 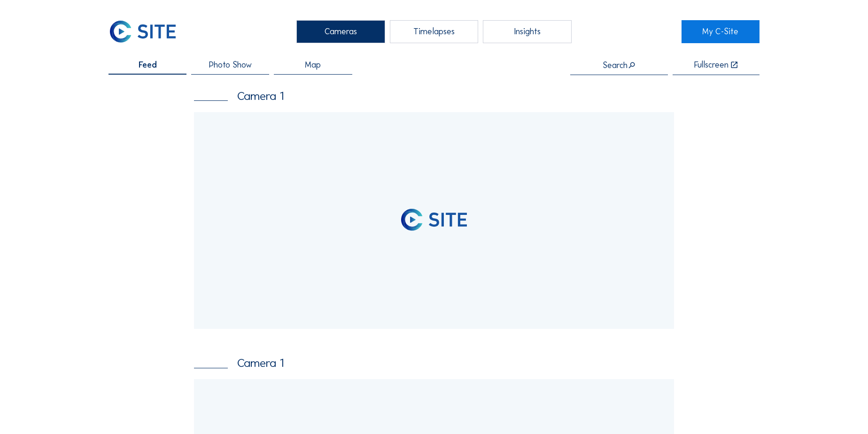 What do you see at coordinates (147, 31) in the screenshot?
I see `a: C-SITE Logo` at bounding box center [147, 31].